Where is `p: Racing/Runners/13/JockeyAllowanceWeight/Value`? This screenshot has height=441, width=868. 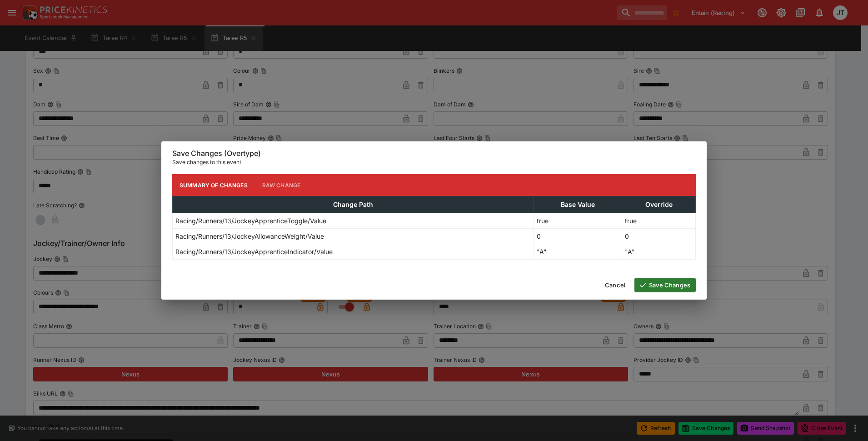 p: Racing/Runners/13/JockeyAllowanceWeight/Value is located at coordinates (250, 236).